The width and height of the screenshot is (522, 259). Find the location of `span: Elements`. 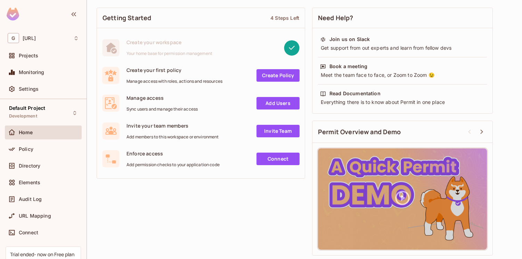

span: Elements is located at coordinates (30, 183).